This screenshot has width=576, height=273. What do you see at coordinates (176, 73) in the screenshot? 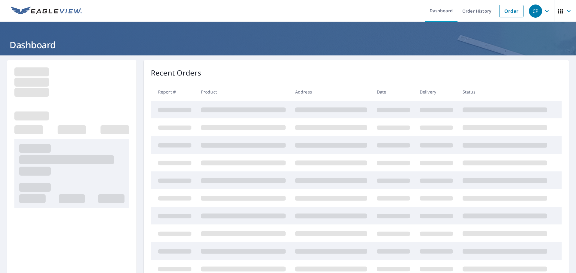
I see `p: Recent Orders` at bounding box center [176, 73].